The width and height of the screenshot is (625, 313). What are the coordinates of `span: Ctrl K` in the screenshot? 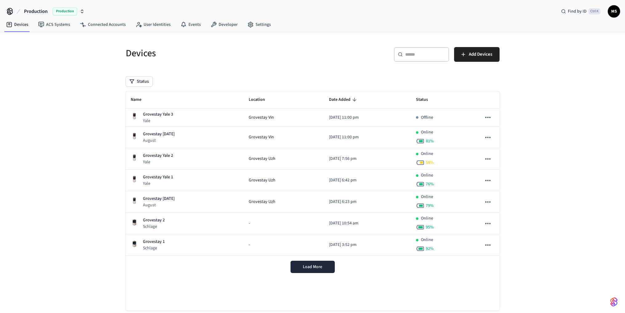 It's located at (594, 11).